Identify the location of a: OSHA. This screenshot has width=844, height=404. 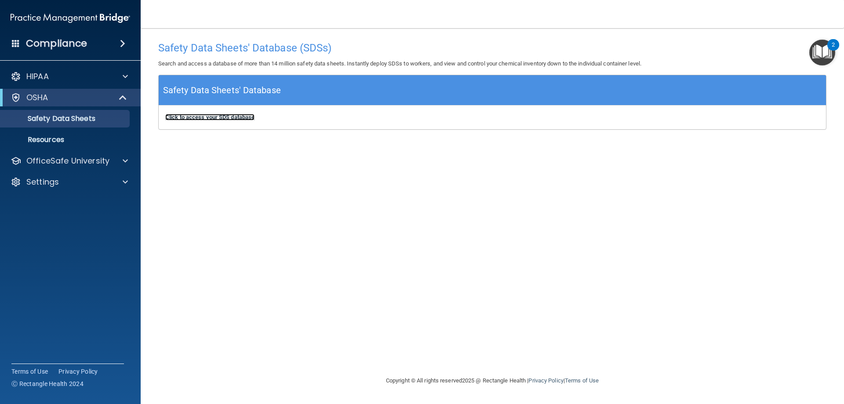
(69, 98).